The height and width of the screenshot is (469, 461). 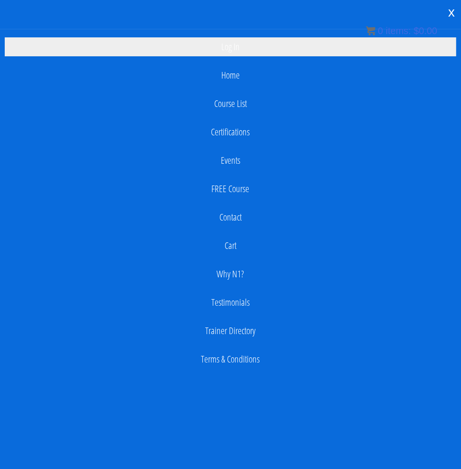 I want to click on a: 0 items: $0.00, so click(x=402, y=31).